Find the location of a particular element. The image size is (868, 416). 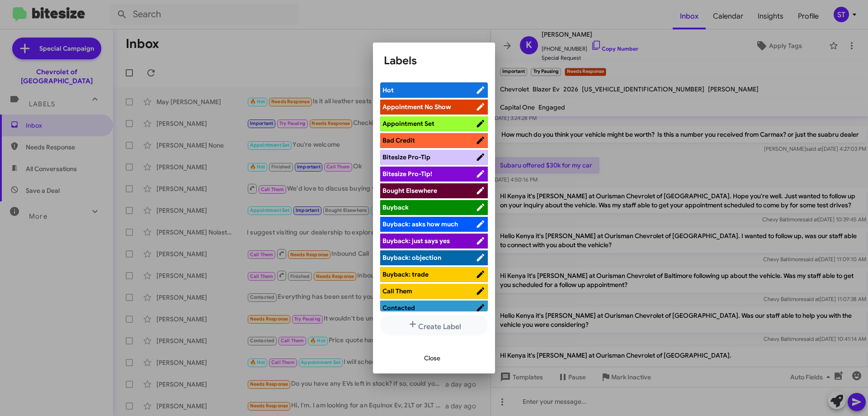

span: Buyback: asks how much is located at coordinates (420, 224).